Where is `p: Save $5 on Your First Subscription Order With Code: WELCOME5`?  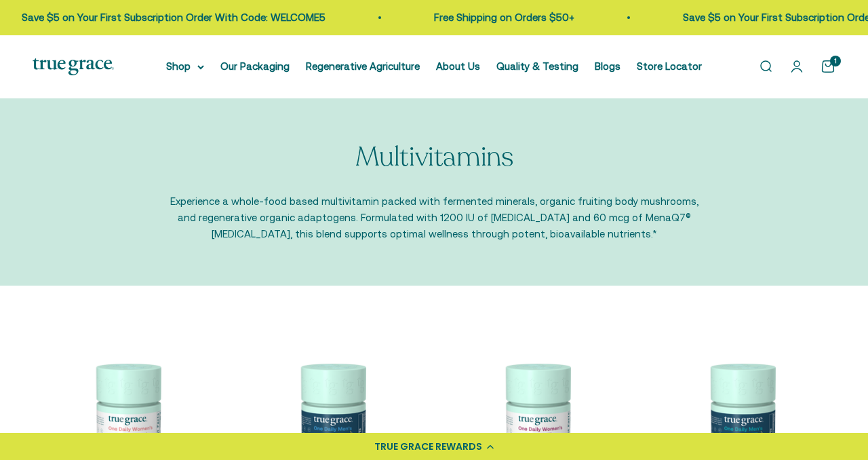
p: Save $5 on Your First Subscription Order With Code: WELCOME5 is located at coordinates (173, 18).